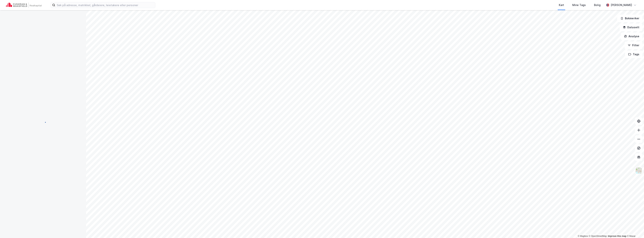  What do you see at coordinates (634, 54) in the screenshot?
I see `button: Tags` at bounding box center [634, 54].